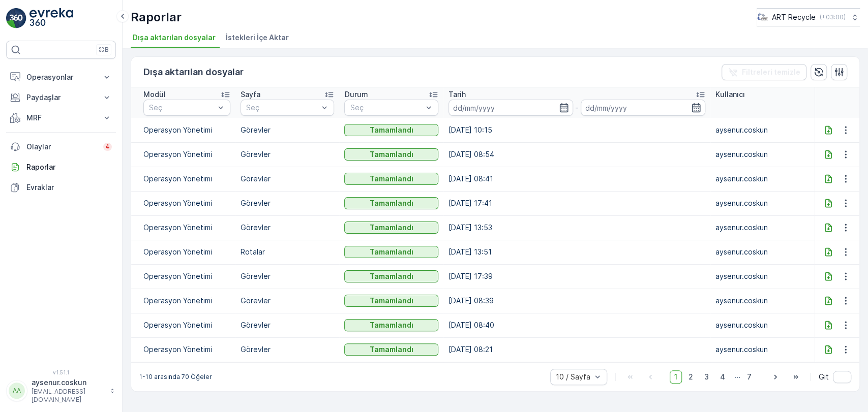 The image size is (868, 412). I want to click on span: v 1.51.1, so click(61, 372).